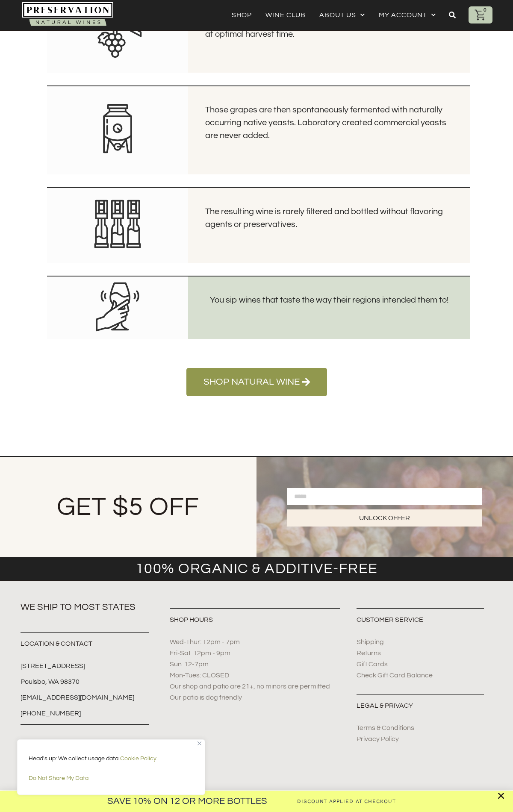 The image size is (513, 812). What do you see at coordinates (199, 743) in the screenshot?
I see `button: Close` at bounding box center [199, 743].